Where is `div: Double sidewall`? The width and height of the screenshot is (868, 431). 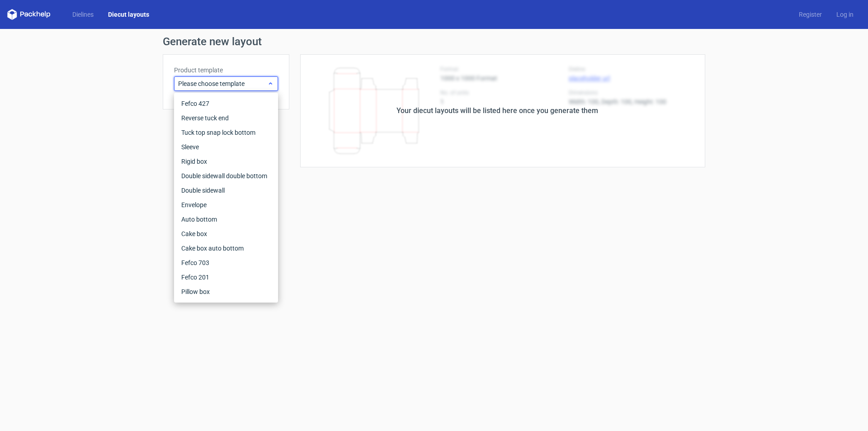
div: Double sidewall is located at coordinates (226, 191).